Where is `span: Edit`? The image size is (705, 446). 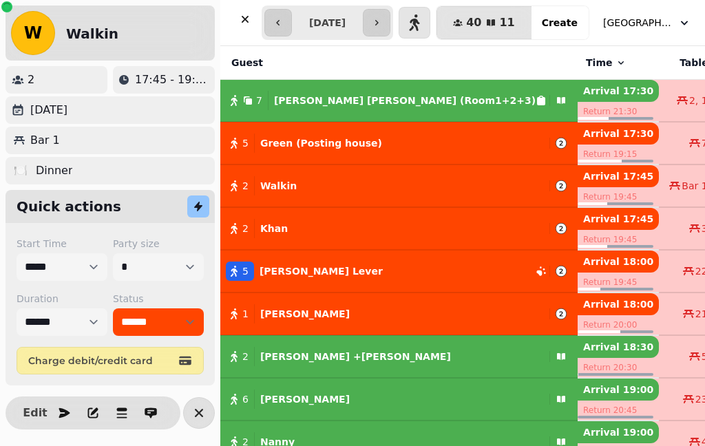 span: Edit is located at coordinates (35, 413).